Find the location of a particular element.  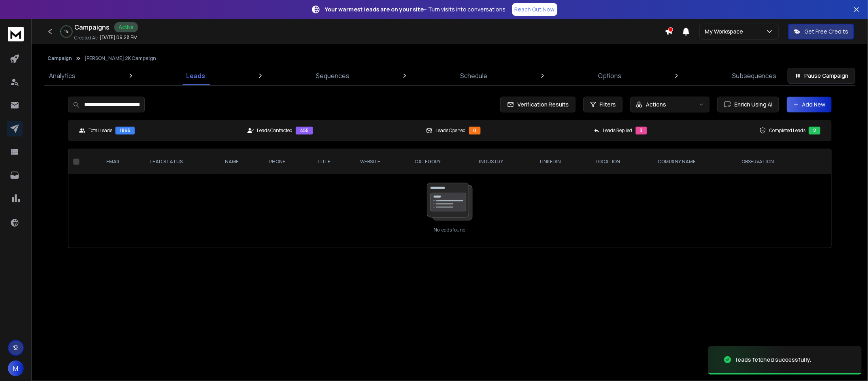

p: Leads is located at coordinates (195, 76).